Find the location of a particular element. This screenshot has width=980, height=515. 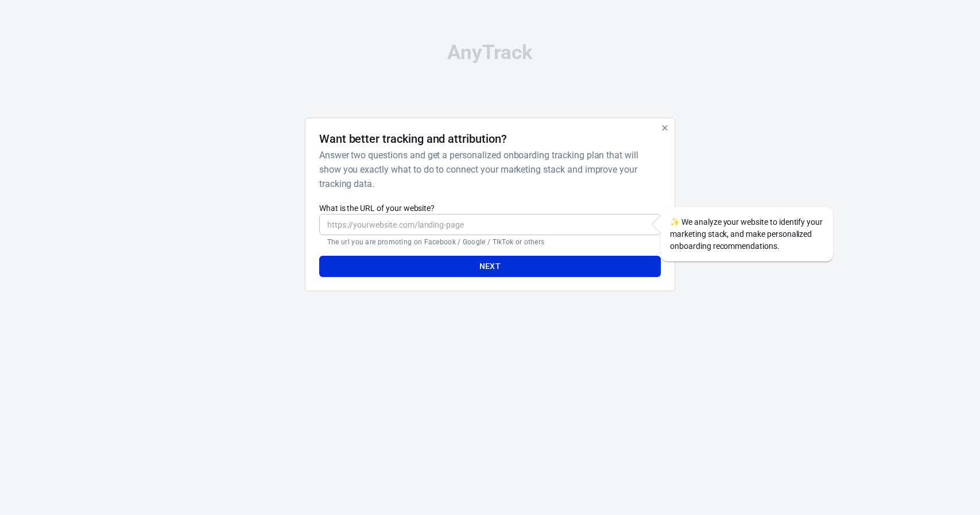

label: What is the URL of your website? is located at coordinates (490, 208).